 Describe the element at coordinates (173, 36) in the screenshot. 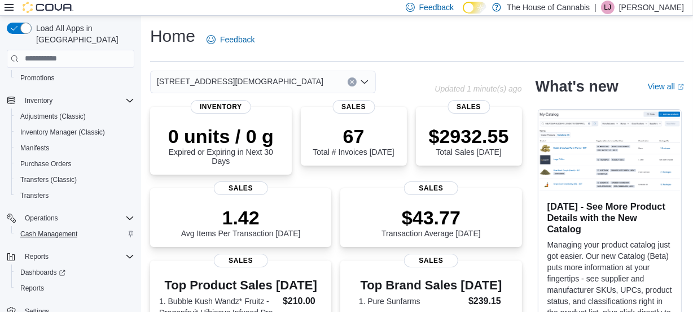

I see `h1: Home` at that location.